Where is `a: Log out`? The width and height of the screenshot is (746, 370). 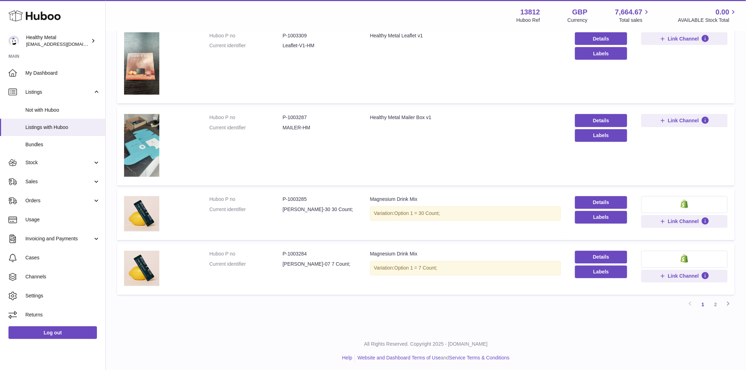 a: Log out is located at coordinates (53, 333).